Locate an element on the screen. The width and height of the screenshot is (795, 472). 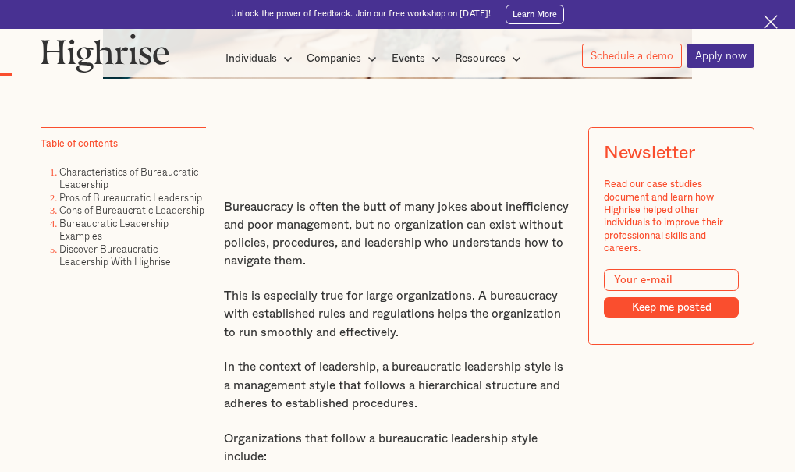
p: In the context of leadership, a bureaucratic leadership style is a management style that follows ... is located at coordinates (397, 385).